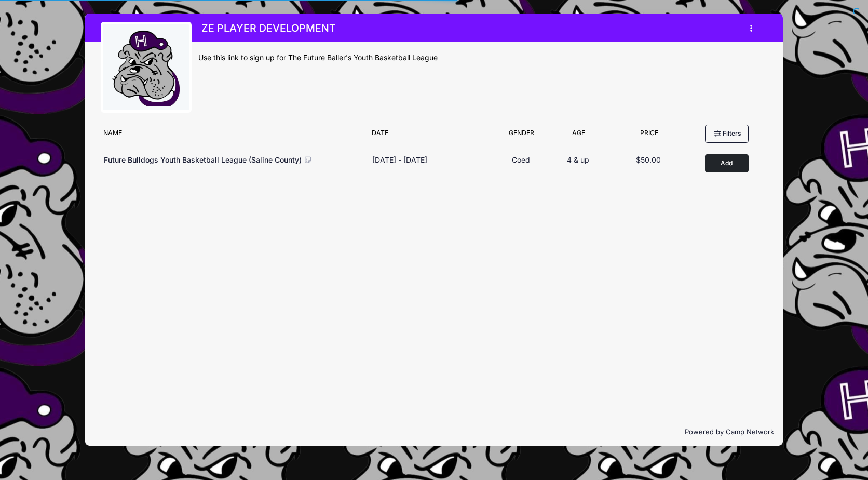 This screenshot has width=868, height=480. I want to click on div: Age, so click(578, 136).